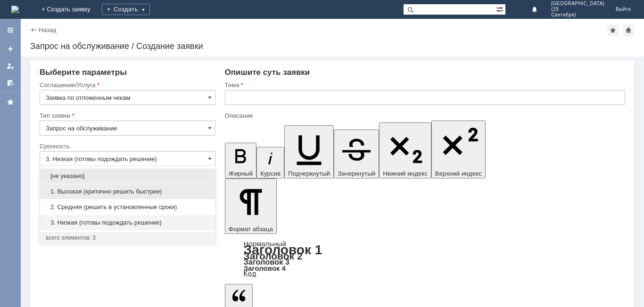 Image resolution: width=644 pixels, height=307 pixels. Describe the element at coordinates (405, 173) in the screenshot. I see `span: Нижний индекс` at that location.